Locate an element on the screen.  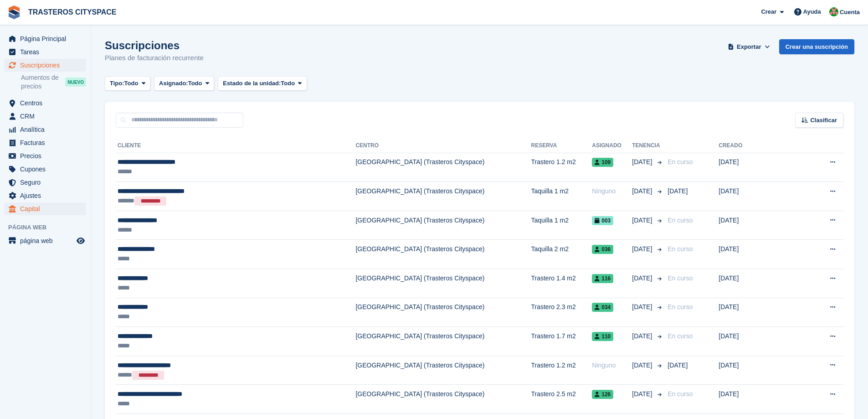
td: Taquilla 1 m2 is located at coordinates (561, 225).